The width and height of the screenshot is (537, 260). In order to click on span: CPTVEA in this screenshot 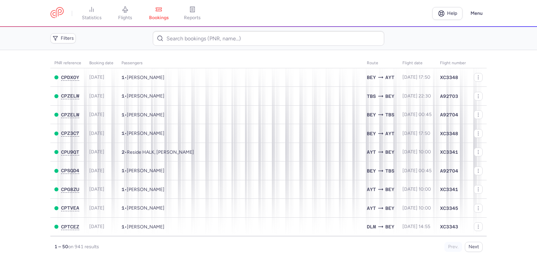, I will do `click(70, 208)`.